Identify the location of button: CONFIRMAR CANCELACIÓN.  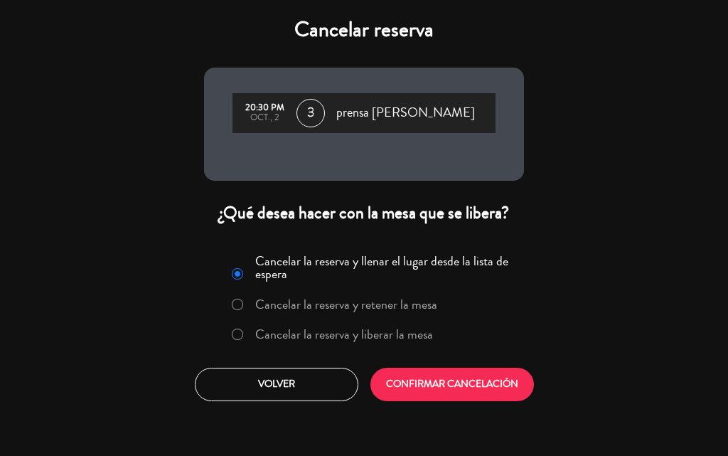
(452, 384).